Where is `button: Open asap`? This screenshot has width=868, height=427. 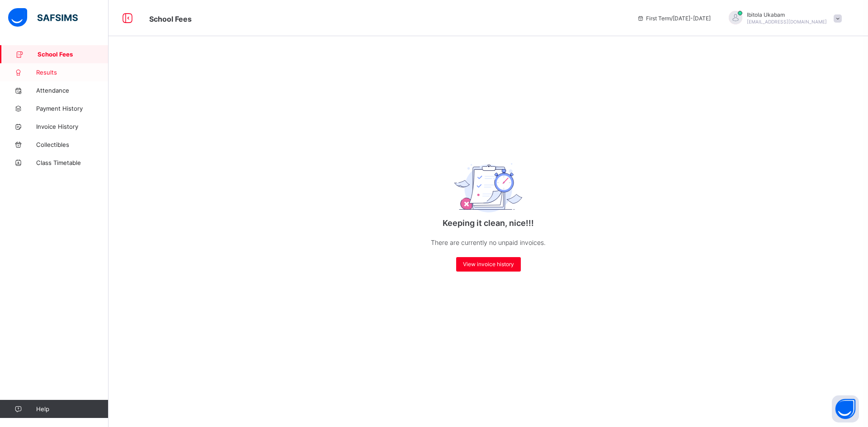
button: Open asap is located at coordinates (845, 409).